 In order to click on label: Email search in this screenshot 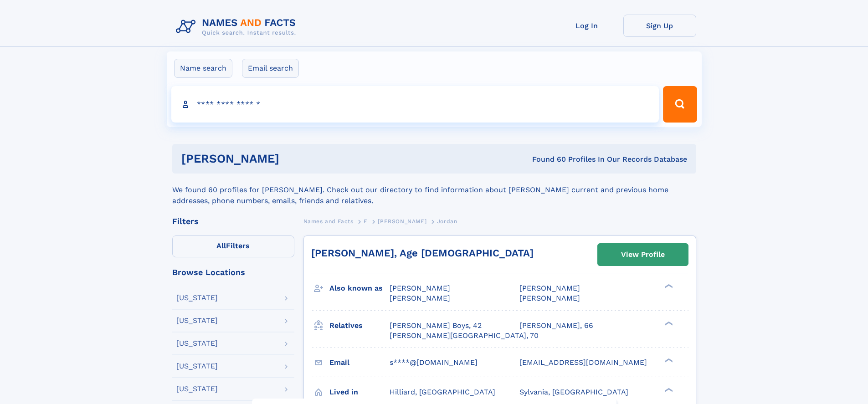, I will do `click(270, 69)`.